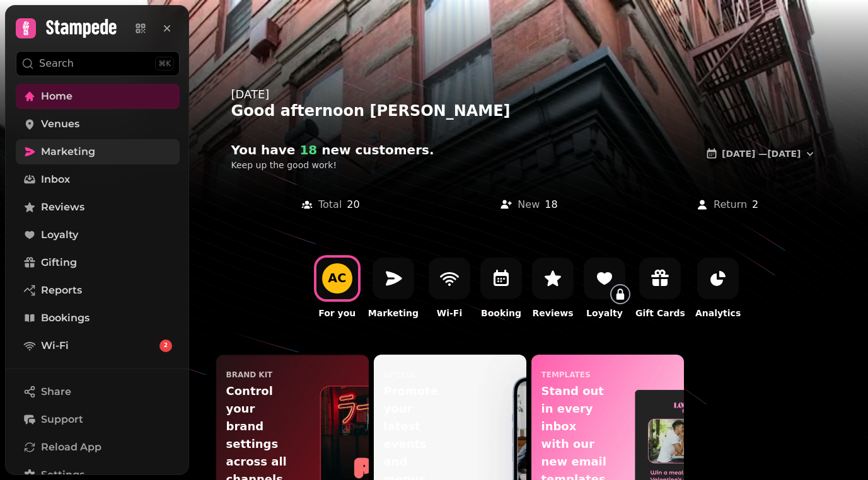 The width and height of the screenshot is (868, 480). Describe the element at coordinates (352, 150) in the screenshot. I see `h2: You have new customer s .` at that location.